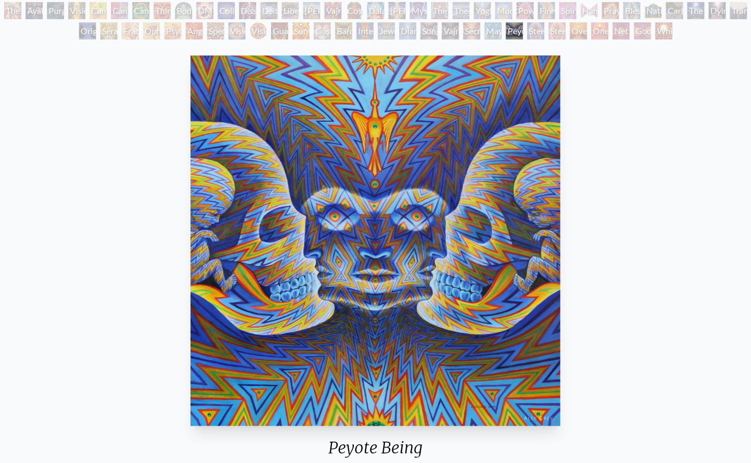 The width and height of the screenshot is (751, 463). I want to click on div: Liberation Through Seeing, so click(290, 11).